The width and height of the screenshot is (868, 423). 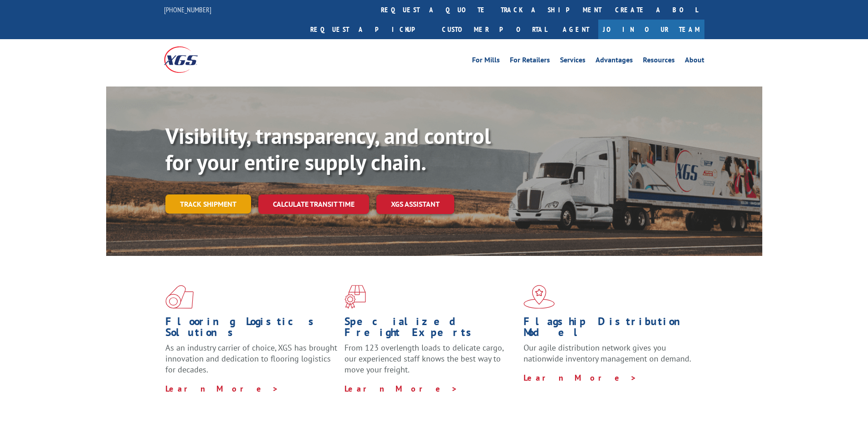 What do you see at coordinates (431, 363) in the screenshot?
I see `p: From 123 overlength loads to delicate cargo, our experienced staff knows the best way to move you...` at bounding box center [431, 363].